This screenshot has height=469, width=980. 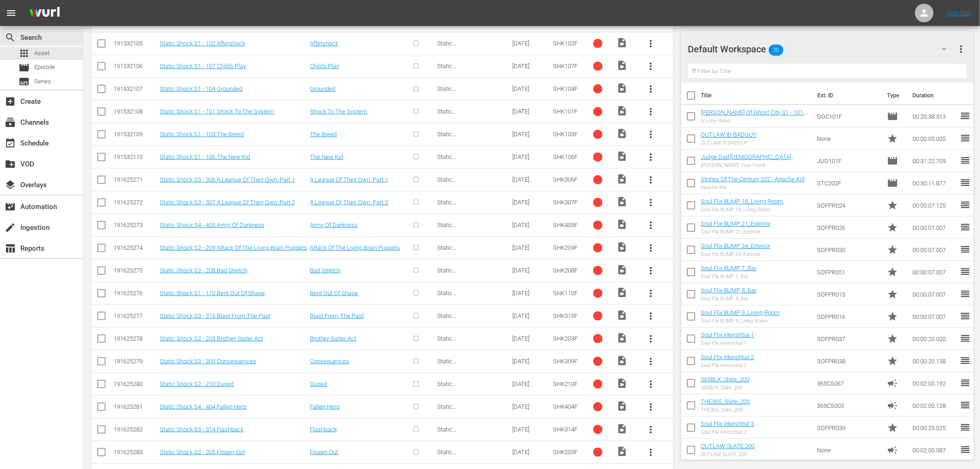 What do you see at coordinates (735, 246) in the screenshot?
I see `a: Soul Flix BUMP 24_Exterior` at bounding box center [735, 246].